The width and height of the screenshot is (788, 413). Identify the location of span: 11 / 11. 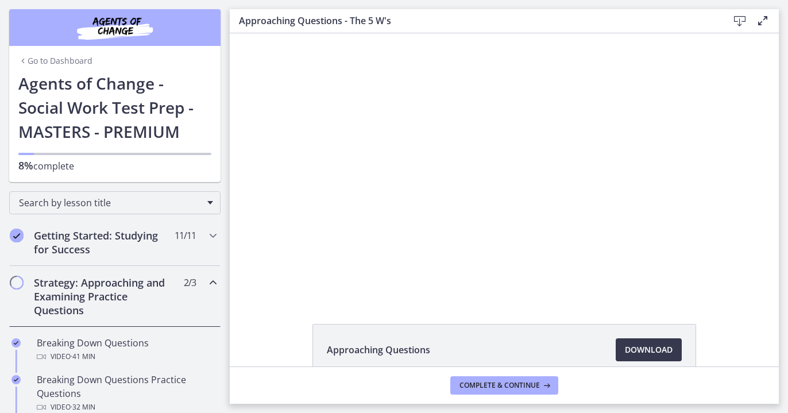
(185, 236).